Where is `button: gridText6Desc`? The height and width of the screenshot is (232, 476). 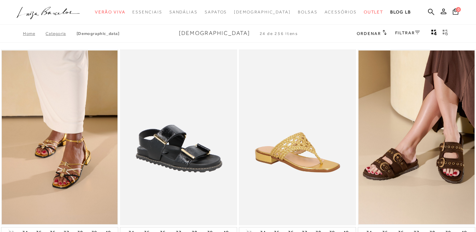
button: gridText6Desc is located at coordinates (445, 33).